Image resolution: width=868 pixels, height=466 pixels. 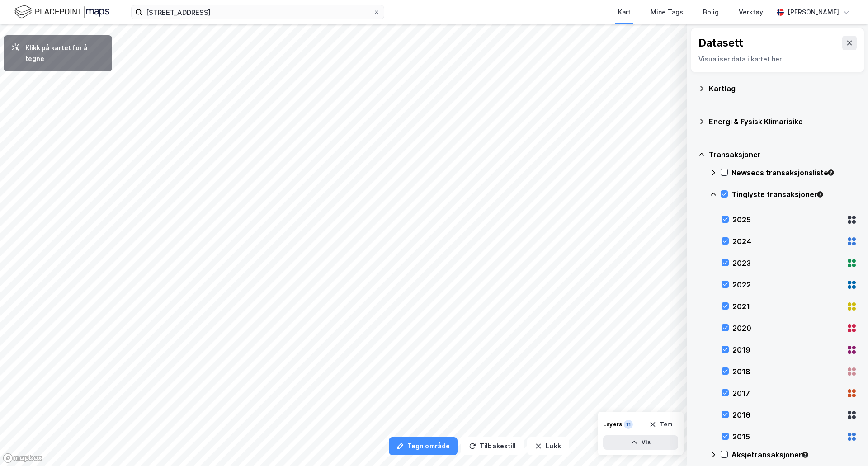 What do you see at coordinates (423, 446) in the screenshot?
I see `button: Tegn område` at bounding box center [423, 446].